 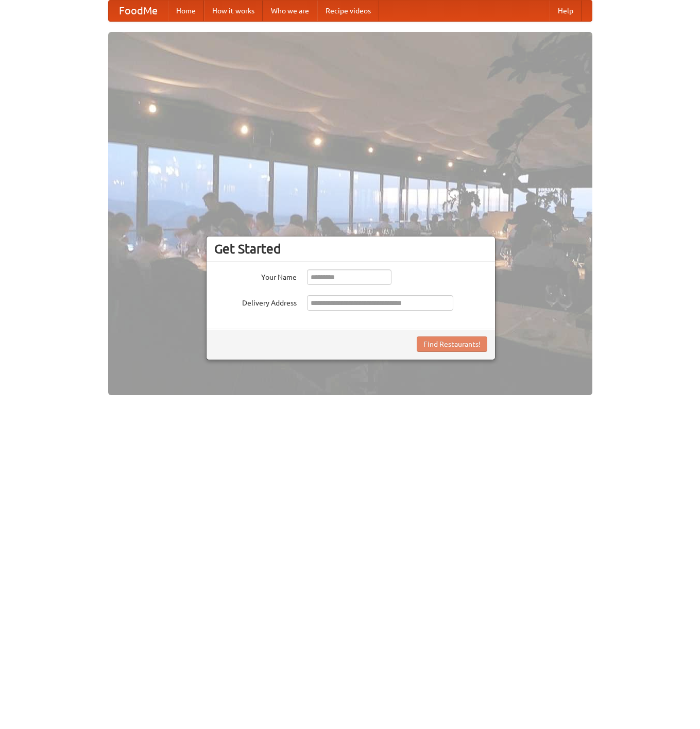 What do you see at coordinates (233, 10) in the screenshot?
I see `a: How it works` at bounding box center [233, 10].